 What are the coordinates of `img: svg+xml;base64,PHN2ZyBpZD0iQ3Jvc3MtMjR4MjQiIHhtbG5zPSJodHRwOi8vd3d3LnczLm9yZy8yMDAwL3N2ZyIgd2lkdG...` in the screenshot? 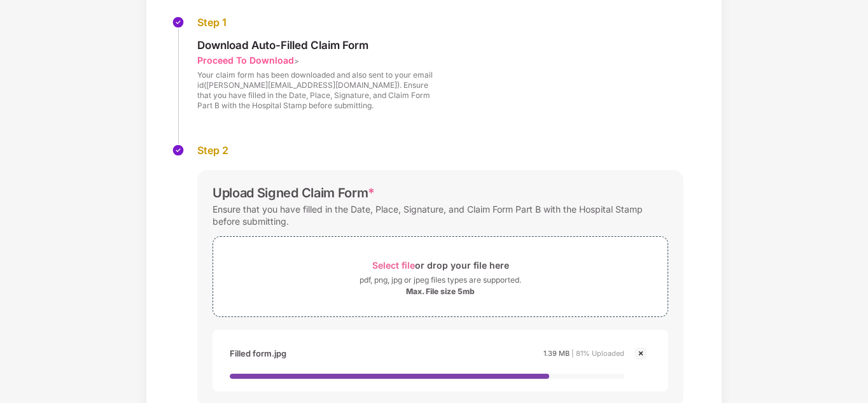 It's located at (641, 354).